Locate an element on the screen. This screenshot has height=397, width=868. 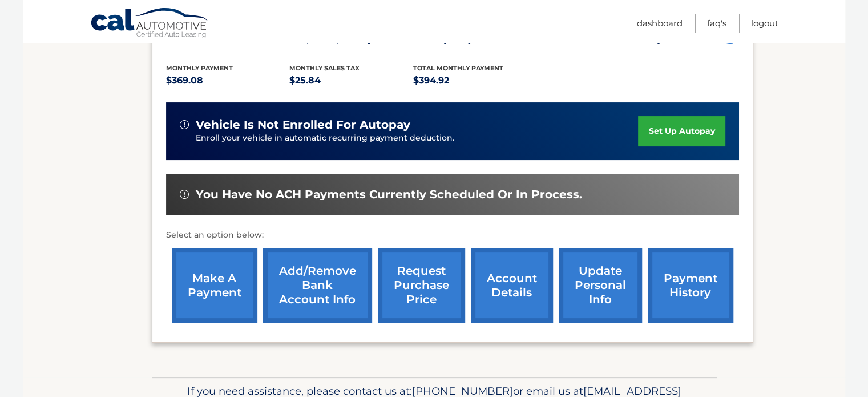
span: Total Monthly Payment is located at coordinates (459, 68).